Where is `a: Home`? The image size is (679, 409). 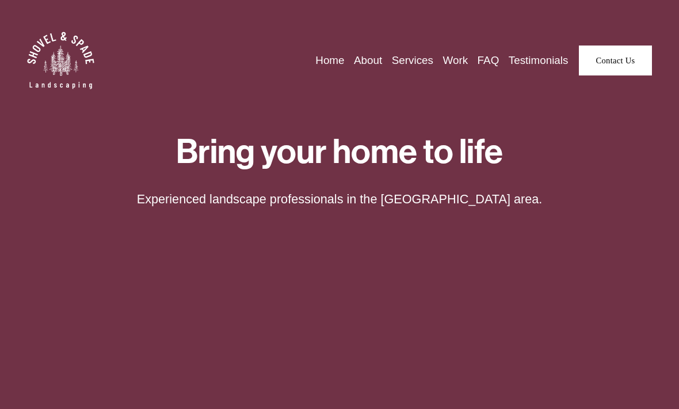 a: Home is located at coordinates (330, 60).